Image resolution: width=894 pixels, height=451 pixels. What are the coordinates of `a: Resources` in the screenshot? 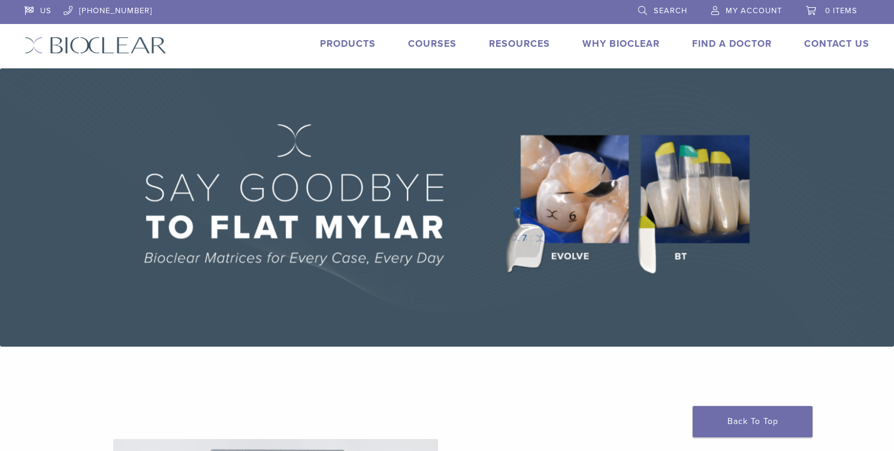 It's located at (520, 44).